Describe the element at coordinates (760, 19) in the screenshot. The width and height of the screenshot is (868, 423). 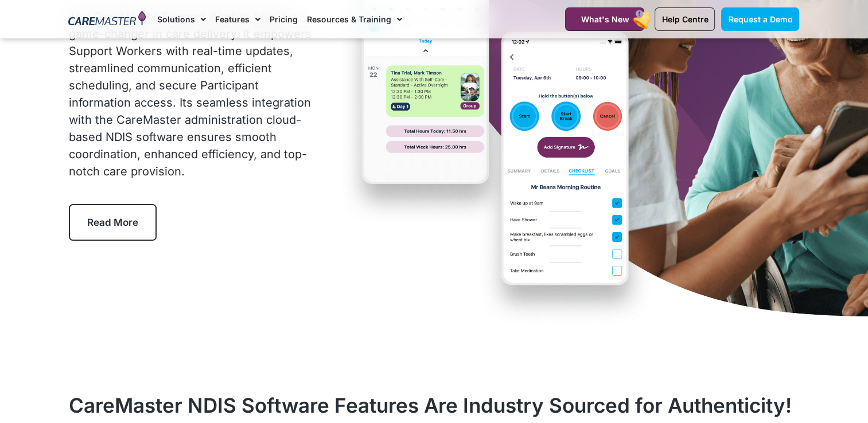
I see `a: Request a Demo` at that location.